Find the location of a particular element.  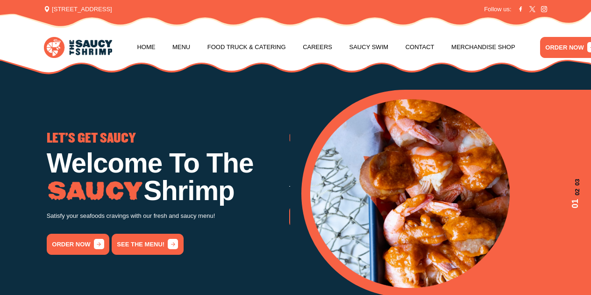

span: LET'S GET SAUCY is located at coordinates (91, 138).